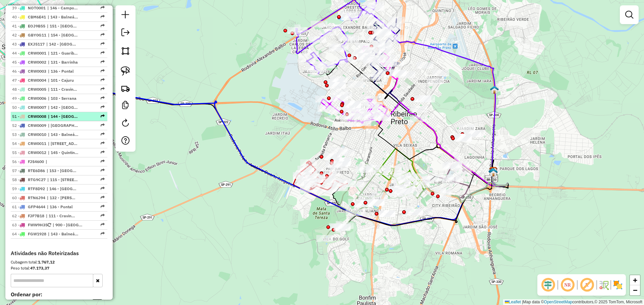 Image resolution: width=644 pixels, height=305 pixels. I want to click on div: Atividade não roteirizada - JPX COMERCIO DE ALIM, so click(467, 128).